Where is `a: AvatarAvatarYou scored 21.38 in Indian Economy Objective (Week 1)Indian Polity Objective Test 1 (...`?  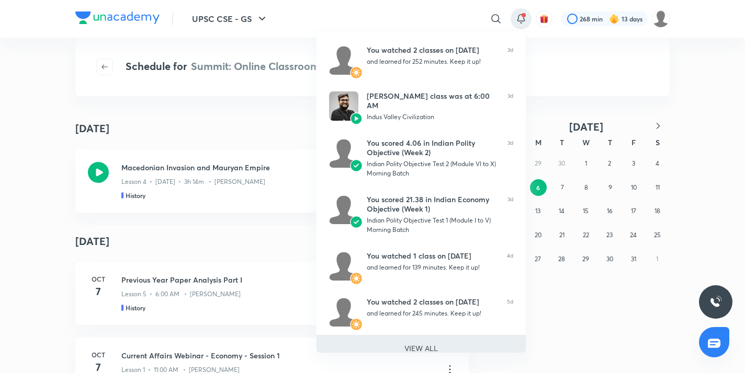
a: AvatarAvatarYou scored 21.38 in Indian Economy Objective (Week 1)Indian Polity Objective Test 1 (... is located at coordinates (421, 215).